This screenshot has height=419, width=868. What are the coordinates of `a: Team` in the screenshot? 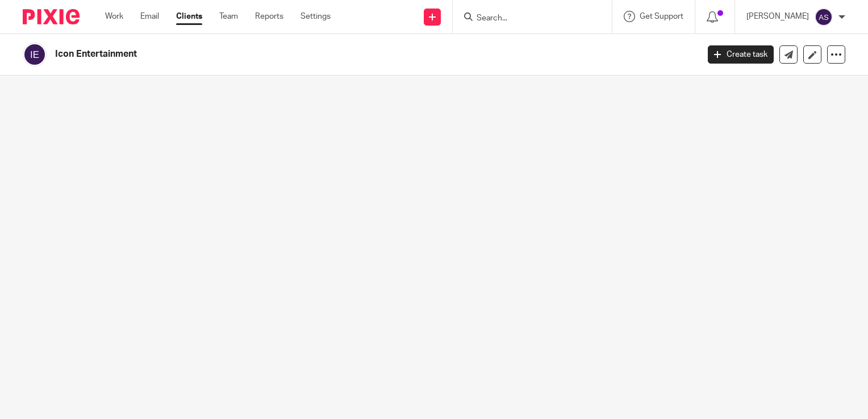 It's located at (228, 16).